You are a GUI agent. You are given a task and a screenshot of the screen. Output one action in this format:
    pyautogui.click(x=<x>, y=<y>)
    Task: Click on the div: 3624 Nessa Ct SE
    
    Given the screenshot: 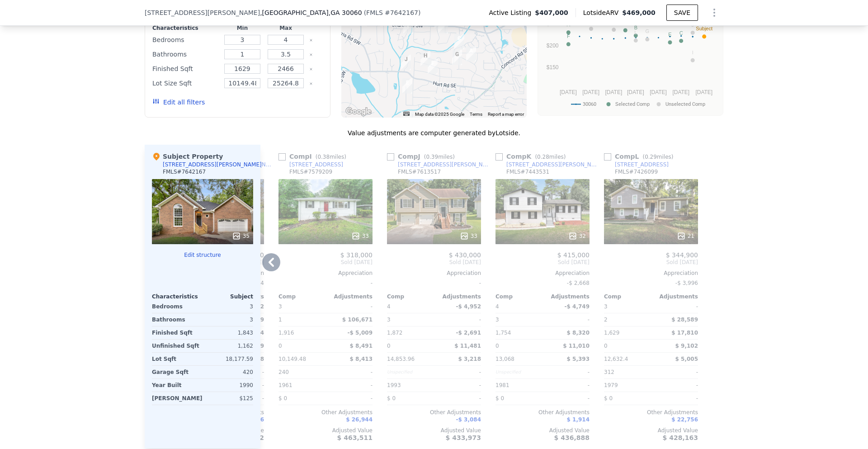 What is the action you would take?
    pyautogui.click(x=407, y=86)
    